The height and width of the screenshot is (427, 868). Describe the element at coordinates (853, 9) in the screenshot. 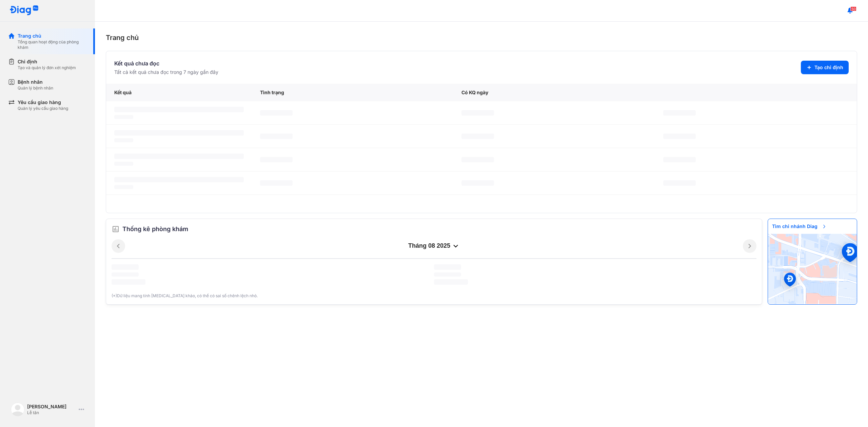

I see `span: 50` at that location.